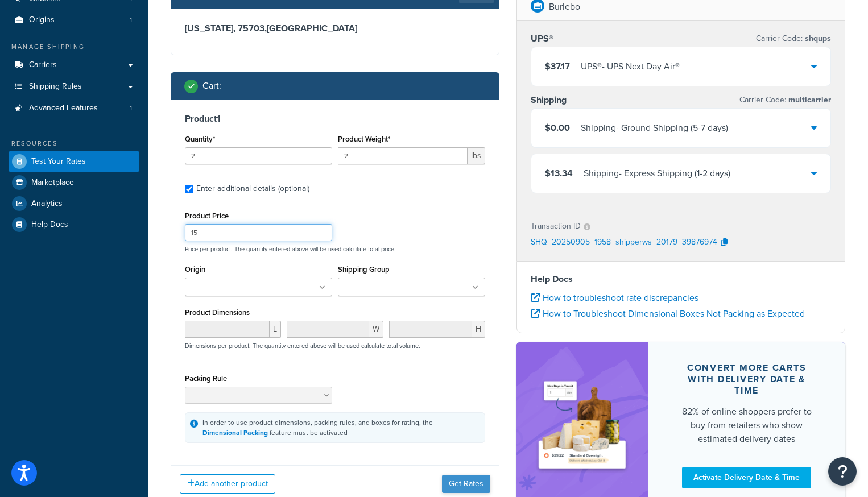  What do you see at coordinates (817, 38) in the screenshot?
I see `span: shqups` at bounding box center [817, 38].